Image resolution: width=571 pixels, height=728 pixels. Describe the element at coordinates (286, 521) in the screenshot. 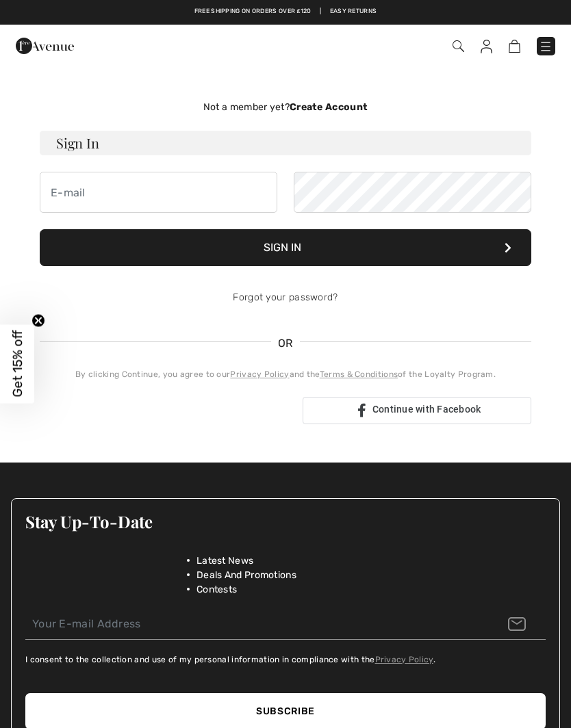

I see `h3: Stay Up-To-Date` at that location.